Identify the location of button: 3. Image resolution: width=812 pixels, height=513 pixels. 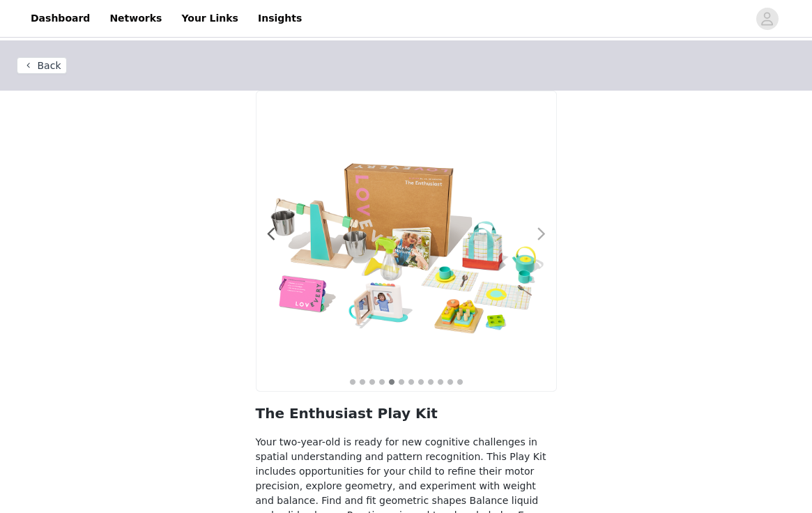
(373, 382).